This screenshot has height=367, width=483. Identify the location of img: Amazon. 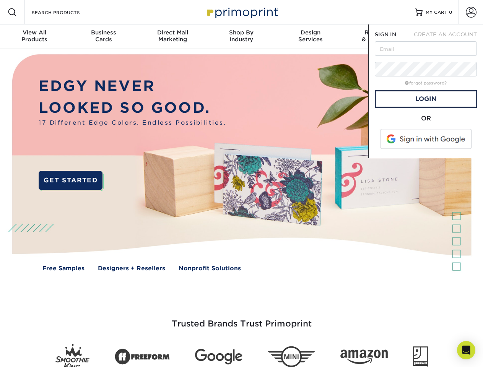
(364, 358).